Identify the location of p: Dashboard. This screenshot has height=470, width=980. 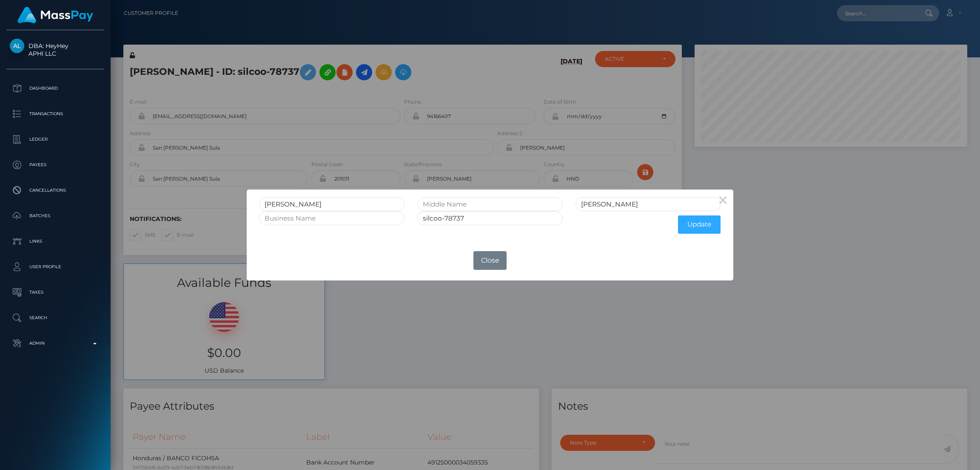
(55, 88).